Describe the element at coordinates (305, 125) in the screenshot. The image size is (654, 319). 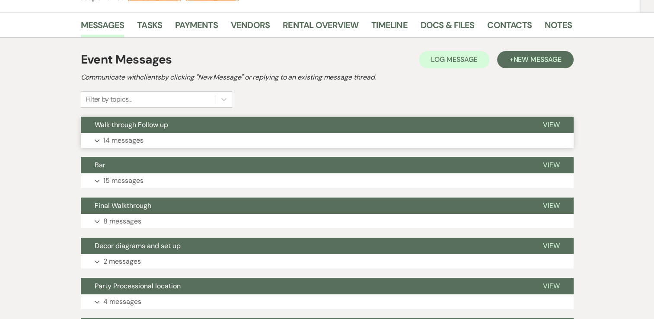
I see `button: Walk through Follow up` at that location.